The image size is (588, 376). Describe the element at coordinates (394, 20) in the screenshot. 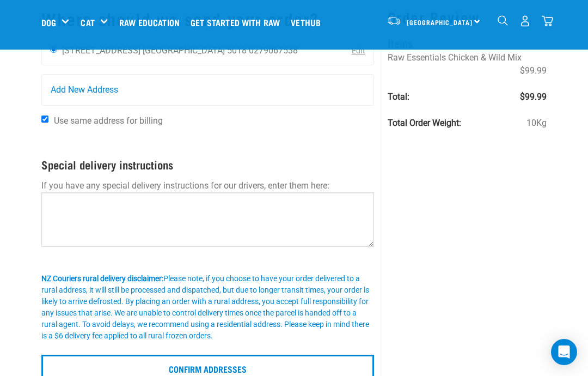

I see `img: van-moving.png` at that location.